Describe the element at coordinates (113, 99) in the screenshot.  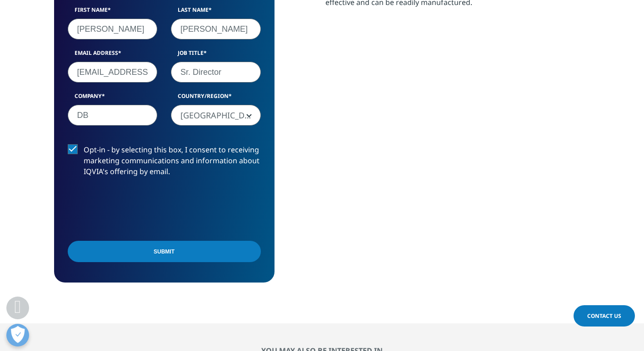
I see `label: Company` at that location.